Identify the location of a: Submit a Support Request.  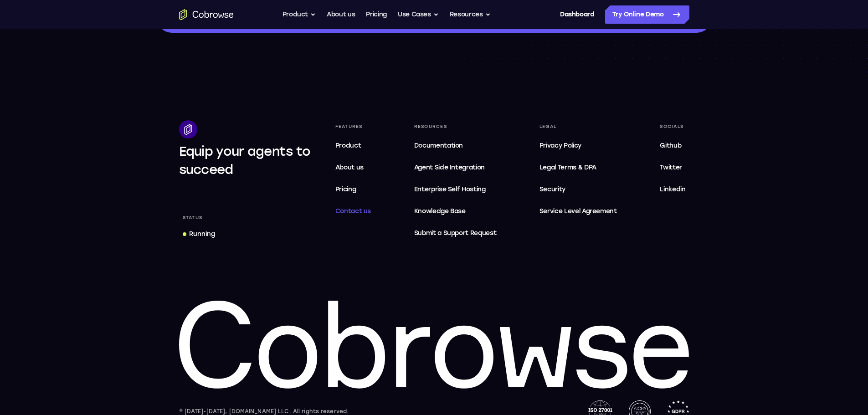
(455, 234).